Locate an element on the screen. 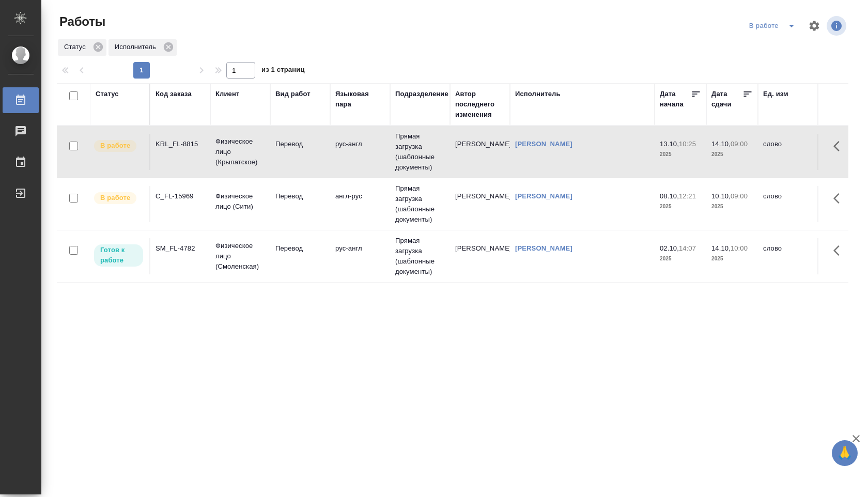  div: split button is located at coordinates (774, 26).